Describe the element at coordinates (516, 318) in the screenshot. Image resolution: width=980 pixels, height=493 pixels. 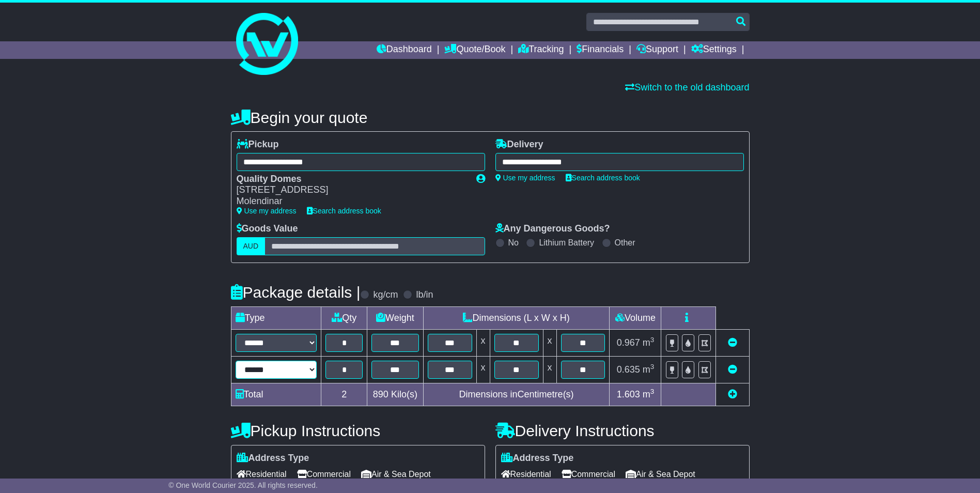
I see `td: Dimensions (L x W x H)` at that location.